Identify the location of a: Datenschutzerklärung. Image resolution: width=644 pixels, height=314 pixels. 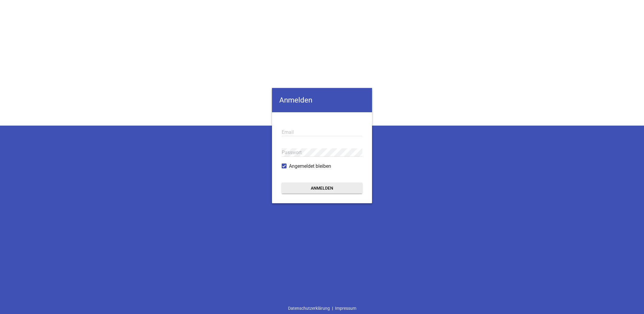
(309, 308).